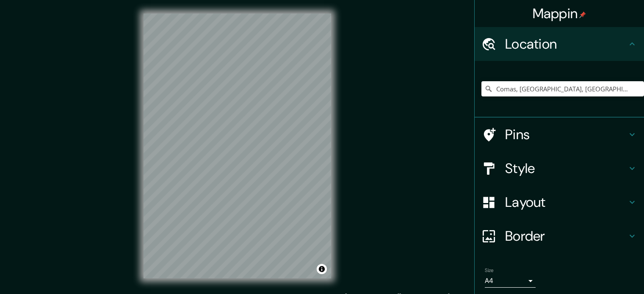  Describe the element at coordinates (489, 270) in the screenshot. I see `label: Size` at that location.